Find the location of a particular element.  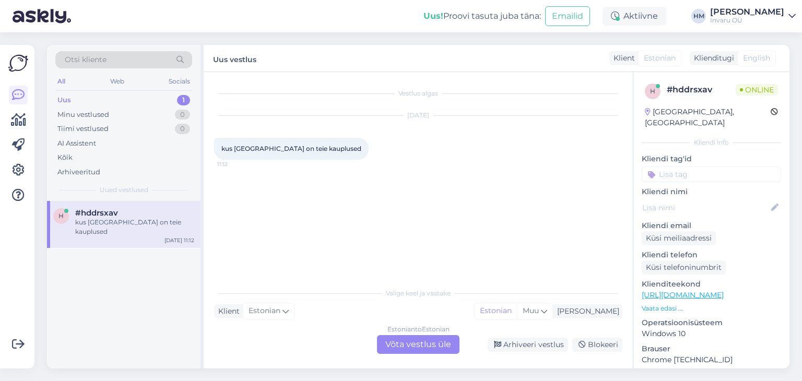

div: Estonian is located at coordinates (495, 311).